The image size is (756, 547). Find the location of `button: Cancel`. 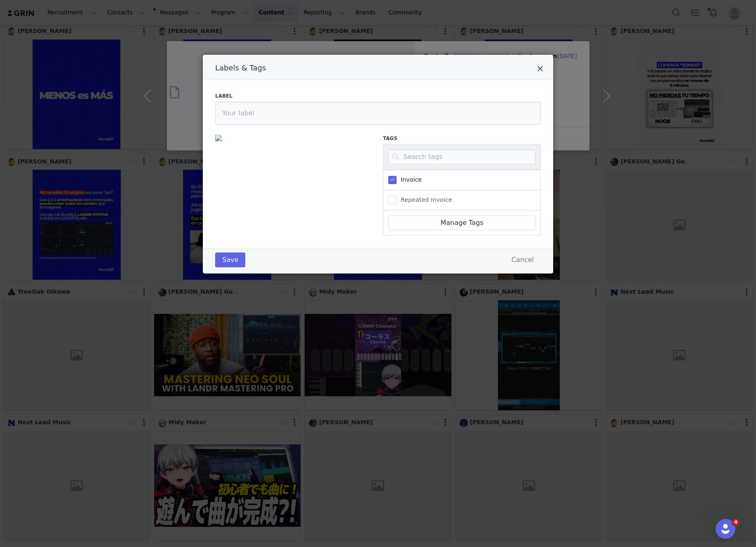

button: Cancel is located at coordinates (522, 260).